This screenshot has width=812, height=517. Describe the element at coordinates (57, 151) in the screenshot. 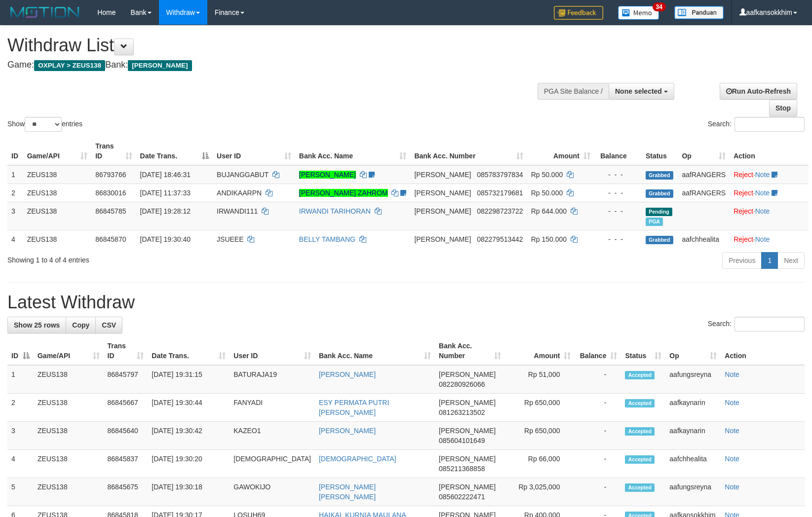

I see `th: Game/API: activate to sort column ascending` at that location.